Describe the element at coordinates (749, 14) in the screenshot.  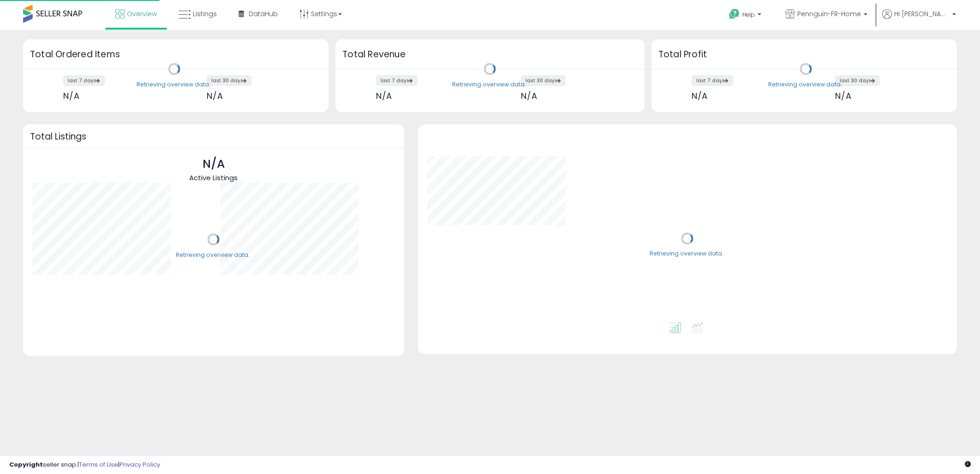
I see `span: Help` at that location.